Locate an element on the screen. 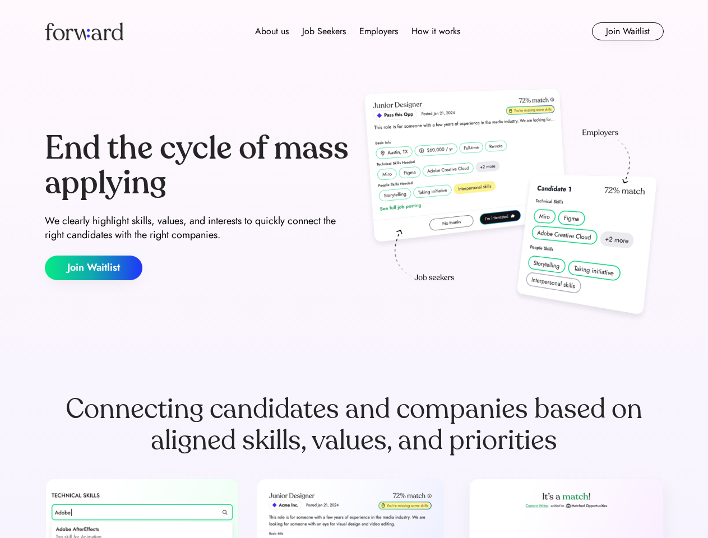 The height and width of the screenshot is (538, 708). img: hero-image.png is located at coordinates (511, 206).